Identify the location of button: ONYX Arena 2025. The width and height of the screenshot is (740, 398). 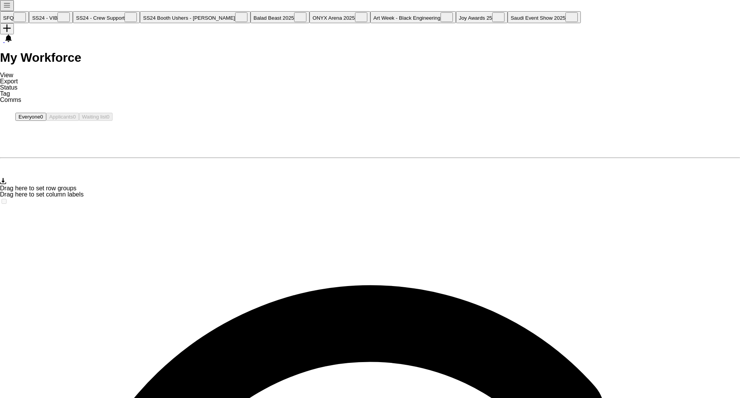
(340, 17).